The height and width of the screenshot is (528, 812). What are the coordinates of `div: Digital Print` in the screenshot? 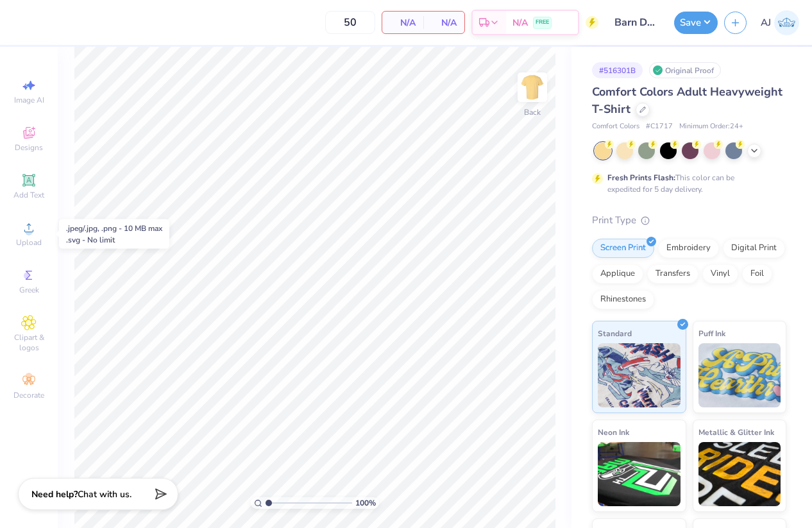 It's located at (754, 248).